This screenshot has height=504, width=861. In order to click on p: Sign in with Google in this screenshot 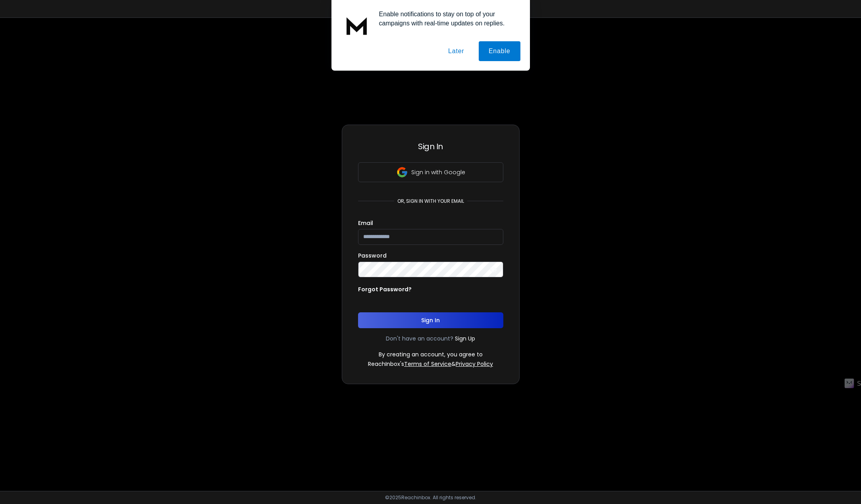, I will do `click(439, 172)`.